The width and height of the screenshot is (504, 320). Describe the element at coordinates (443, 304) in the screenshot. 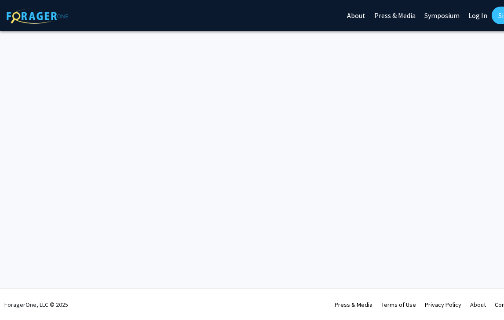

I see `a: Privacy Policy` at that location.